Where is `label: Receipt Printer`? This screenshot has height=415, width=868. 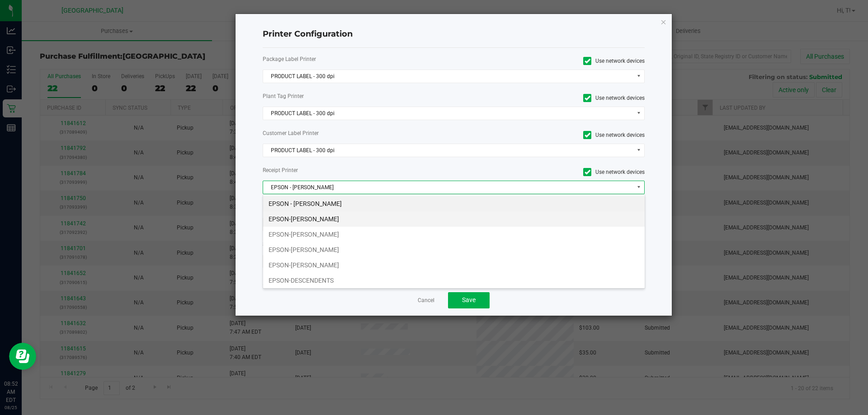
label: Receipt Printer is located at coordinates (355, 170).